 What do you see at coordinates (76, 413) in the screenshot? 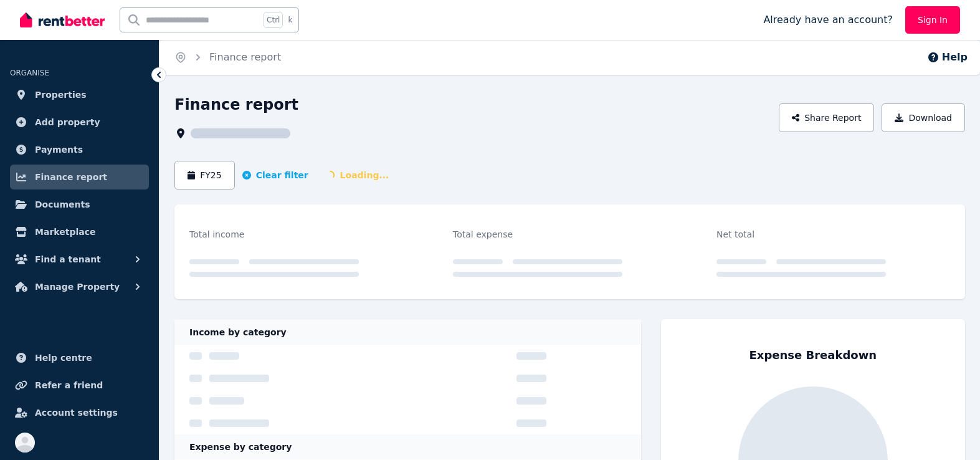
I see `span: Account settings` at bounding box center [76, 413].